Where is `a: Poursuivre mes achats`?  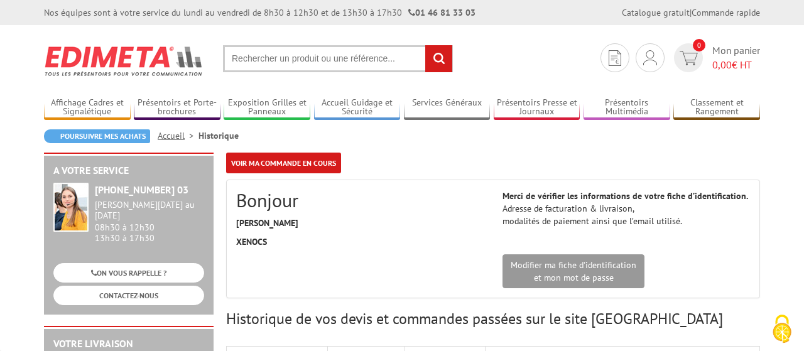 a: Poursuivre mes achats is located at coordinates (97, 136).